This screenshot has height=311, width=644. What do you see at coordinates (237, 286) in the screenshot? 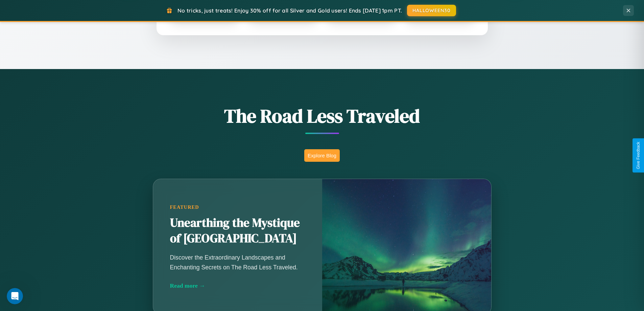
I see `div: Read more →` at bounding box center [237, 286].